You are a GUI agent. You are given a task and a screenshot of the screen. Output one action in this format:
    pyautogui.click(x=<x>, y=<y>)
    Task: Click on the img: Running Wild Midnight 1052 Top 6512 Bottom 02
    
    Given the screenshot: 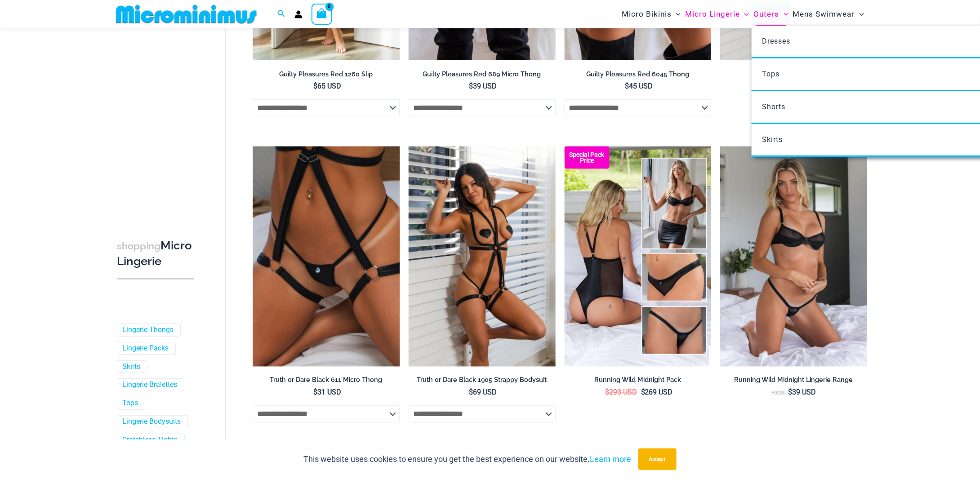 What is the action you would take?
    pyautogui.click(x=793, y=256)
    